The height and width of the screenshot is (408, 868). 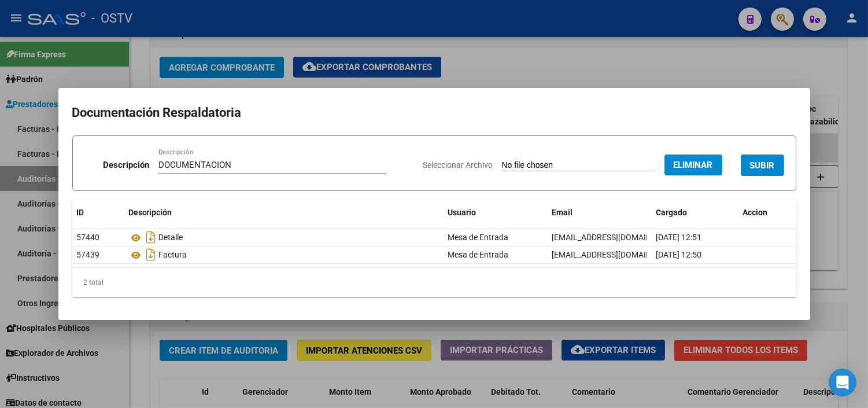 What do you see at coordinates (89, 237) in the screenshot?
I see `span: 57440` at bounding box center [89, 237].